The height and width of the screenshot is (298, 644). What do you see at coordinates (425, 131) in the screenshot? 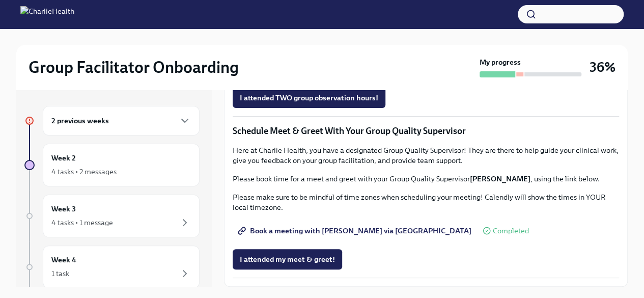
I see `p: Schedule Meet & Greet With Your Group Quality Supervisor` at bounding box center [425, 131].